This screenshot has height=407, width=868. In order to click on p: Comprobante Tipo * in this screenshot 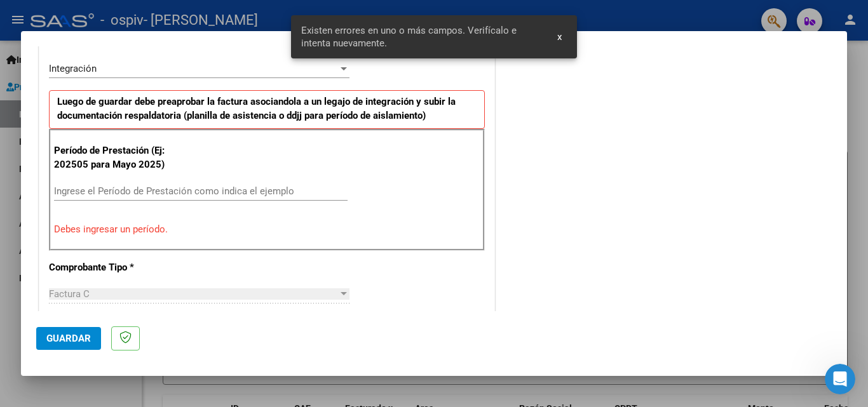, I will do `click(114, 267)`.